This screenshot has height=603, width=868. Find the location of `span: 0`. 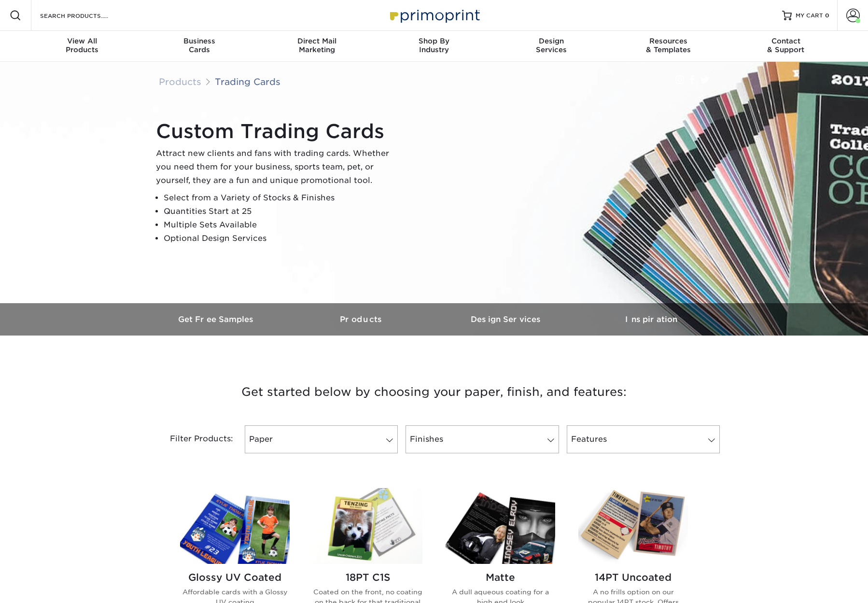

span: 0 is located at coordinates (827, 15).